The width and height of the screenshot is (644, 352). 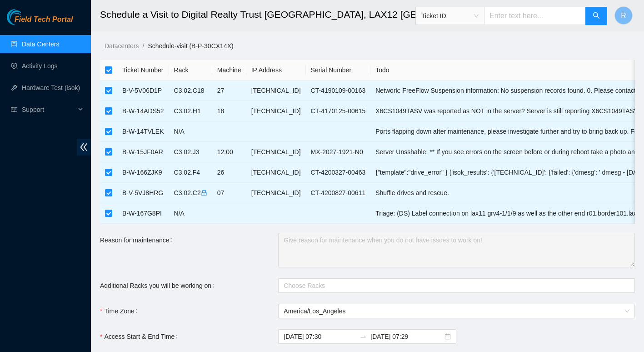 I want to click on td: CT-4200327-00463, so click(x=338, y=173).